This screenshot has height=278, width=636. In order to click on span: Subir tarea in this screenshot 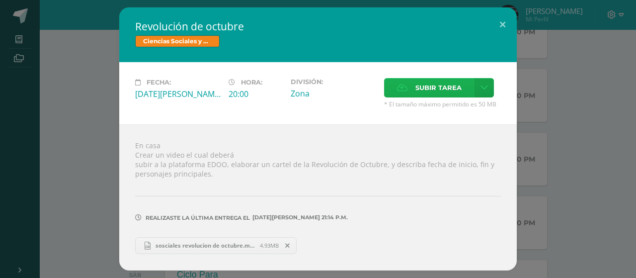, I will do `click(438, 87)`.